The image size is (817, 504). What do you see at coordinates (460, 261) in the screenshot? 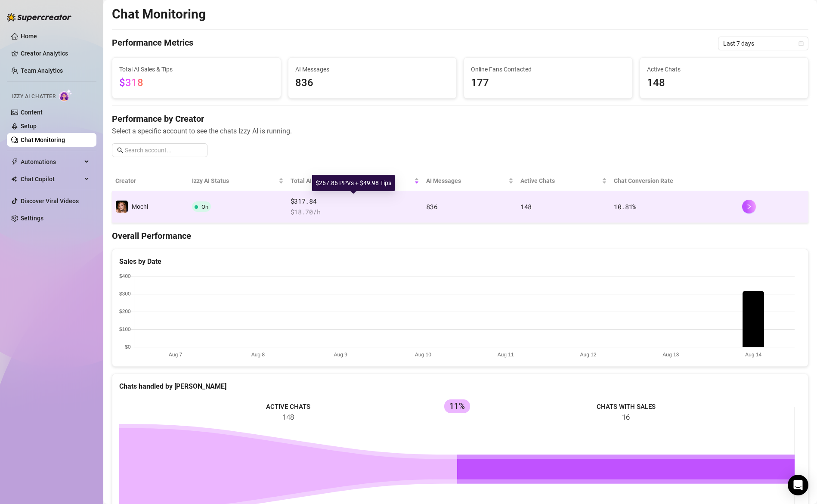
I see `div: Sales by Date` at bounding box center [460, 261].